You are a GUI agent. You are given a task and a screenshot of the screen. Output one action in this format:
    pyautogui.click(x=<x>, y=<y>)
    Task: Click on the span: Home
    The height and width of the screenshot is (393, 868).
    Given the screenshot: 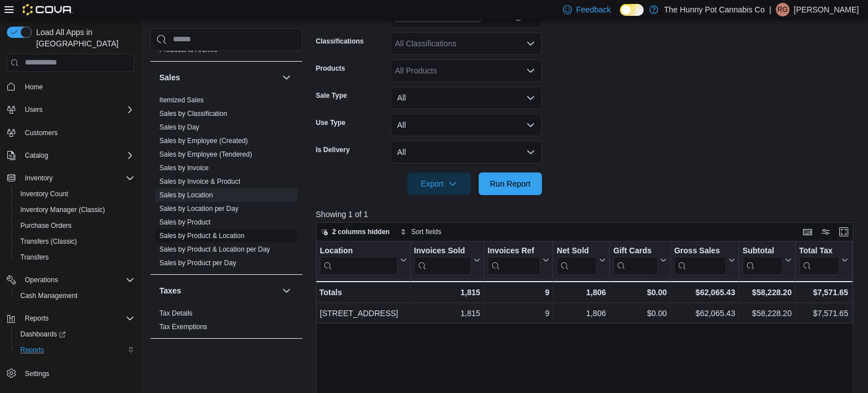 What is the action you would take?
    pyautogui.click(x=77, y=86)
    